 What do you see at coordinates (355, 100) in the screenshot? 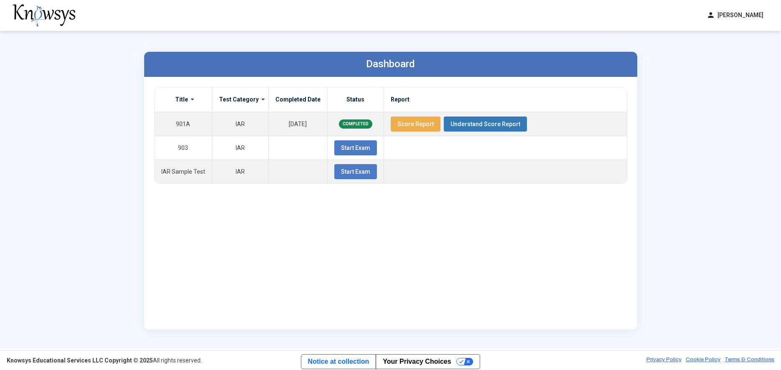
I see `th: Status` at bounding box center [355, 100].